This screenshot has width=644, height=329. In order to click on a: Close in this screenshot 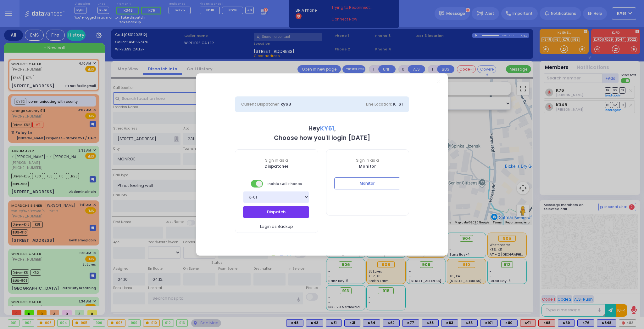, I will do `click(439, 81)`.